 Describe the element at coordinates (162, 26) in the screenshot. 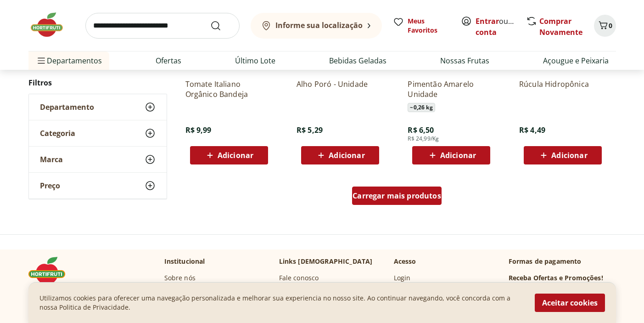

I see `input: search` at that location.